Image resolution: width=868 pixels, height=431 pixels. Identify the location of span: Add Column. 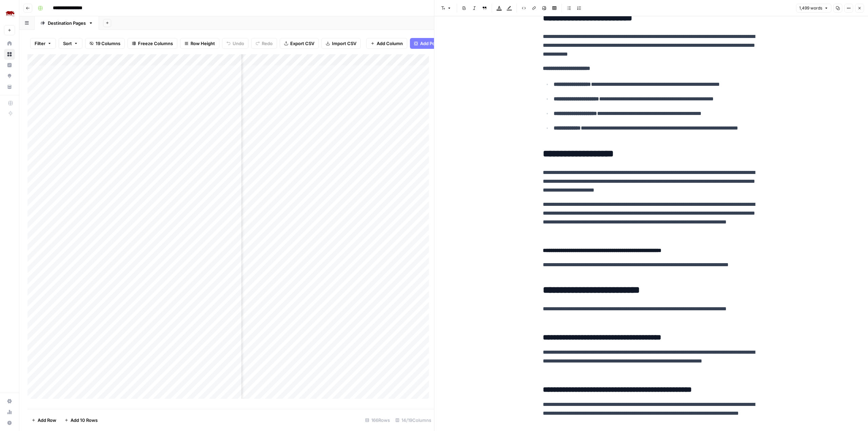
(390, 43).